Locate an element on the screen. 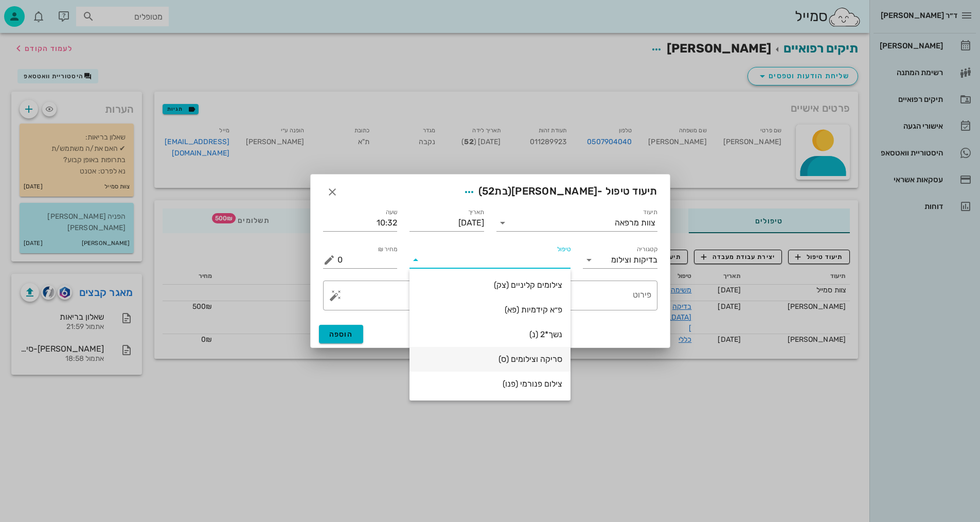  div: צילום פנורמי (פנו) is located at coordinates (490, 384).